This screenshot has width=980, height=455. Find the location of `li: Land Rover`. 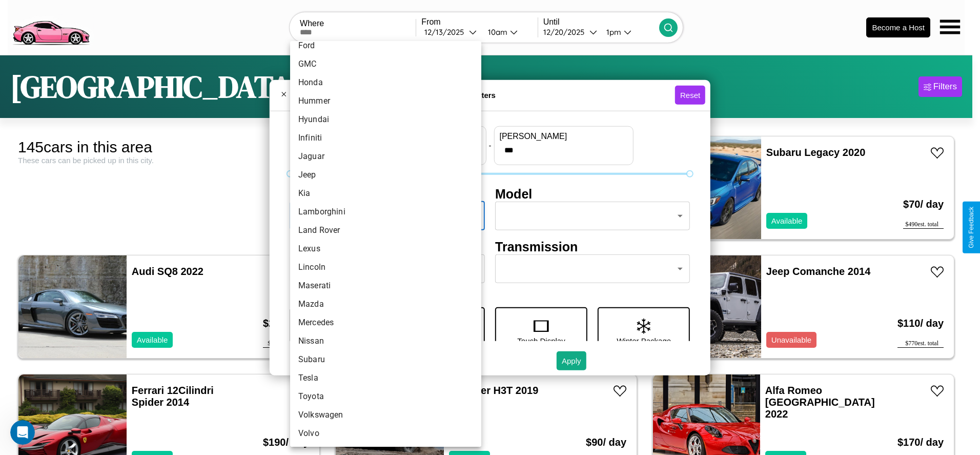

li: Land Rover is located at coordinates (386, 231).